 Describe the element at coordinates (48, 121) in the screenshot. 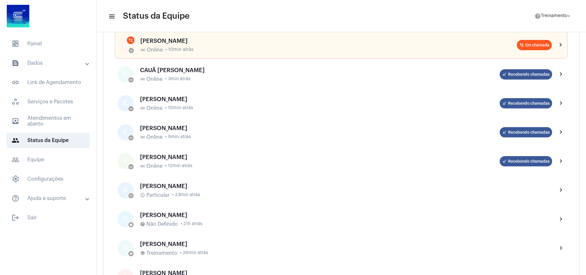

I see `span: Atendimentos em aberto` at that location.